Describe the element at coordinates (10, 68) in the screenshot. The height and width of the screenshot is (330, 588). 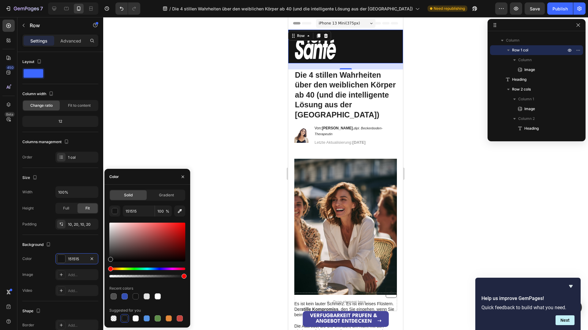
I see `div: 450` at that location.